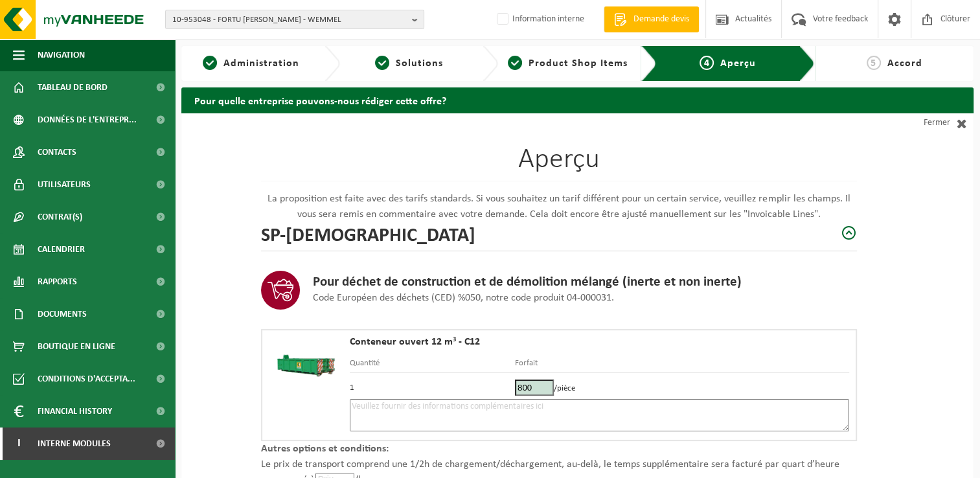  I want to click on span: Boutique en ligne, so click(76, 347).